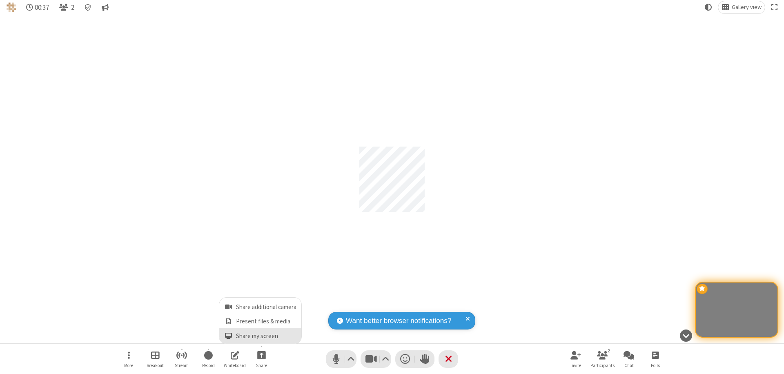 Image resolution: width=784 pixels, height=374 pixels. Describe the element at coordinates (208, 359) in the screenshot. I see `button: Start recording` at that location.